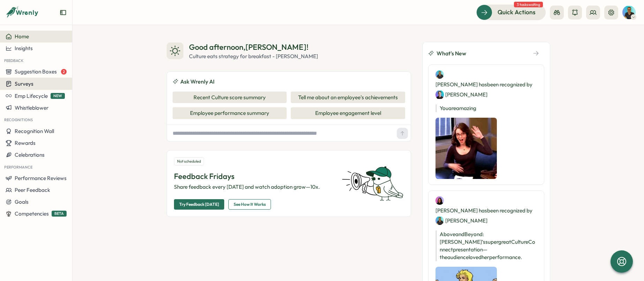 Image resolution: width=644 pixels, height=281 pixels. I want to click on img: Recognition Image, so click(466, 148).